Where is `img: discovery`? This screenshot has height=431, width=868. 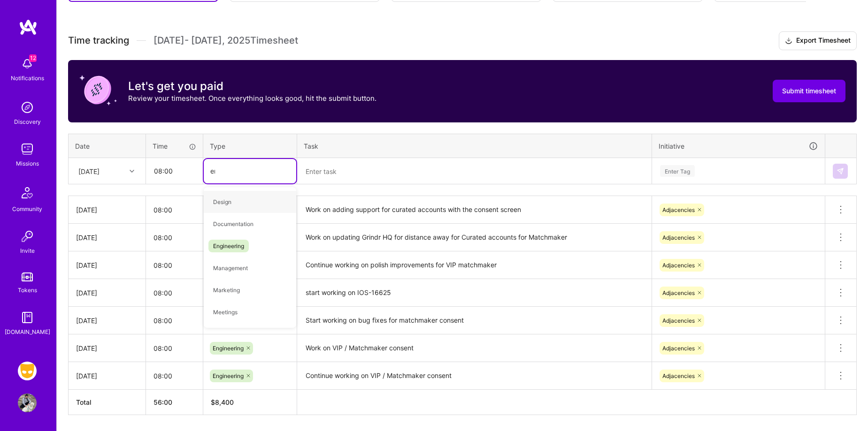
img: discovery is located at coordinates (27, 107).